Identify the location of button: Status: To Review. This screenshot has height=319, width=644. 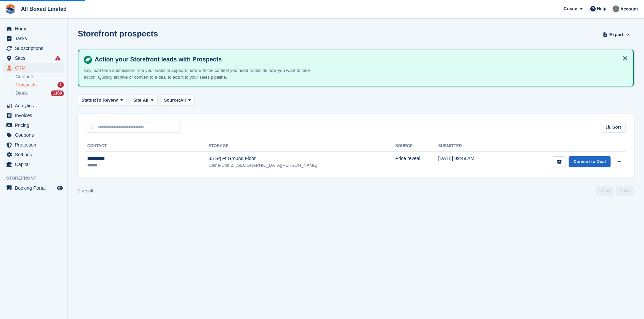
(102, 100).